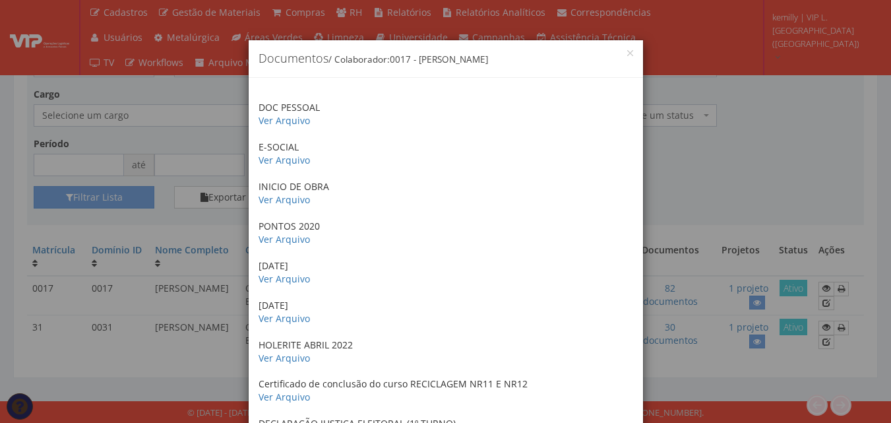 Image resolution: width=891 pixels, height=423 pixels. Describe the element at coordinates (446, 233) in the screenshot. I see `p: PONTOS 2020` at that location.